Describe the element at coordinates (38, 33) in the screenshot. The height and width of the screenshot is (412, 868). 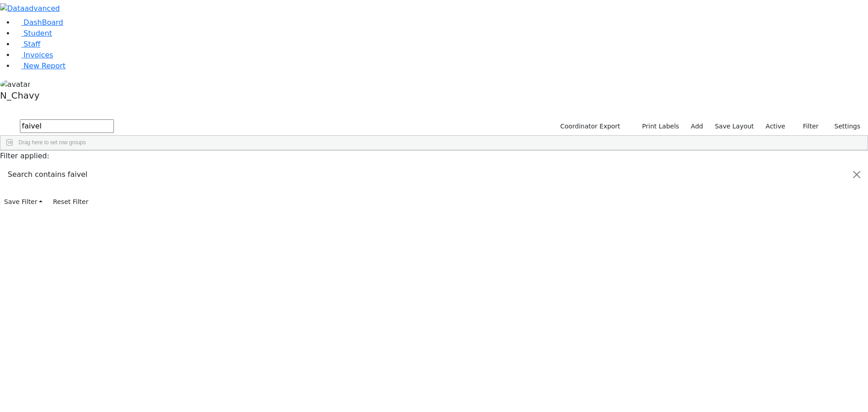
I see `span: Student` at that location.